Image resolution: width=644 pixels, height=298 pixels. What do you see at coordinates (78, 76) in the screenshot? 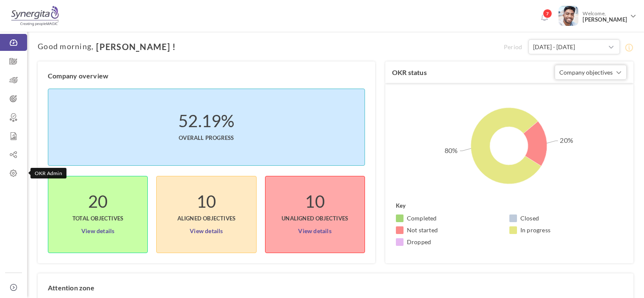
I see `label: Company overview` at bounding box center [78, 76].